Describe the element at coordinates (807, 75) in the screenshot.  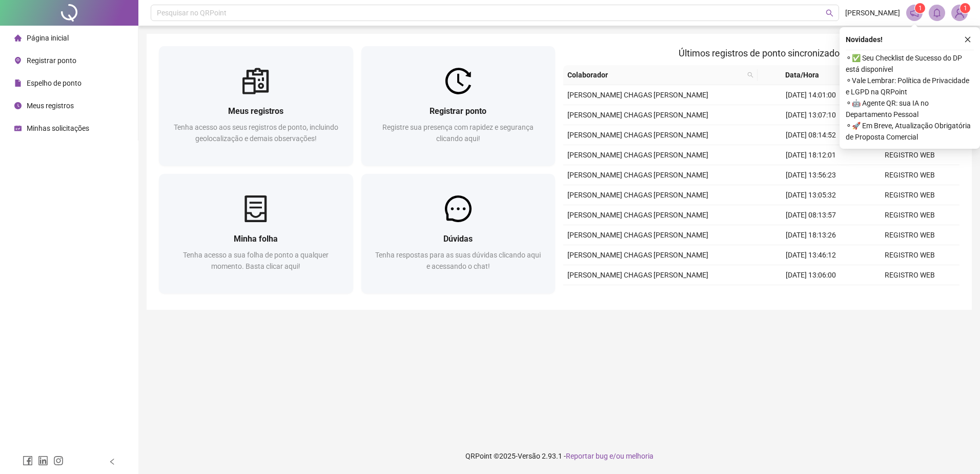
I see `th: Data/Hora` at that location.